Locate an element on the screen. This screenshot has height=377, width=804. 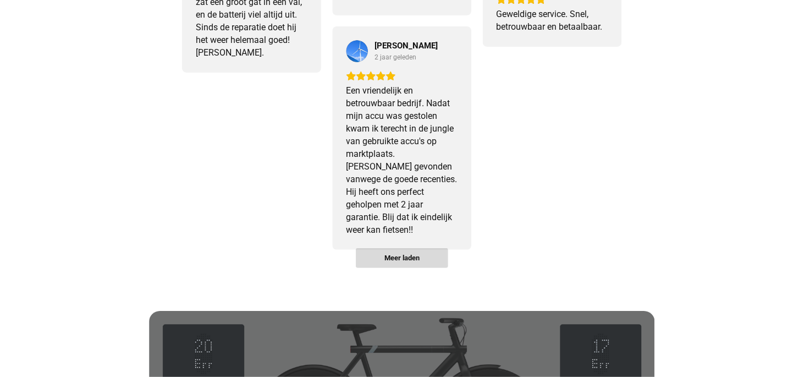
div: Beoordeling: 5,0 van de 5 is located at coordinates (402, 76).